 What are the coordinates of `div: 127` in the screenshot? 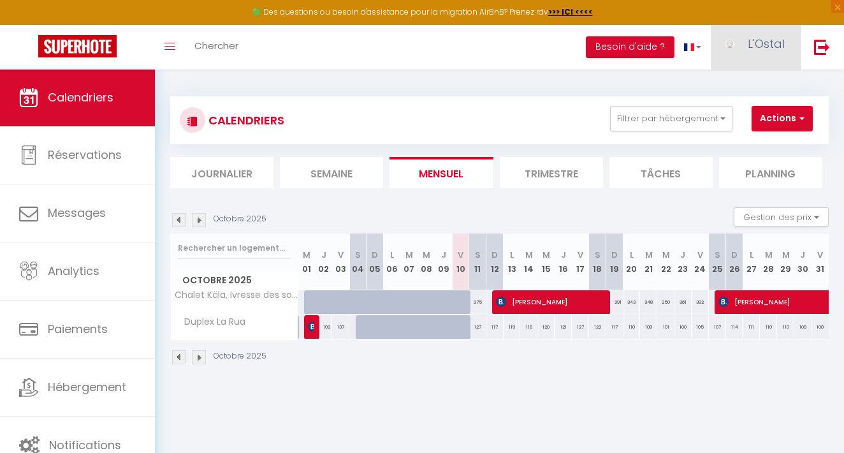 It's located at (580, 327).